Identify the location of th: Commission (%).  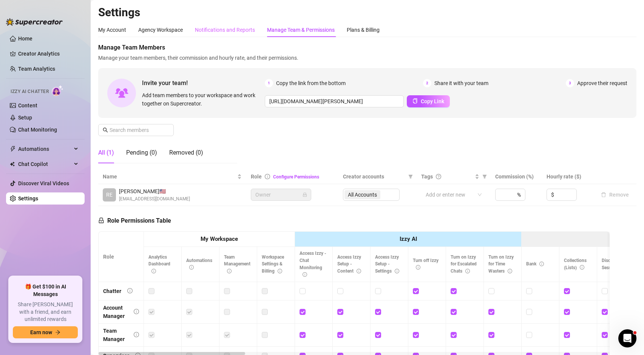
(516, 177).